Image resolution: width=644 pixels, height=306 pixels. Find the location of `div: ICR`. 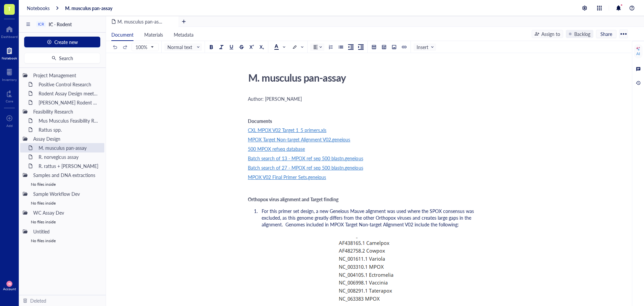

div: ICR is located at coordinates (40, 24).